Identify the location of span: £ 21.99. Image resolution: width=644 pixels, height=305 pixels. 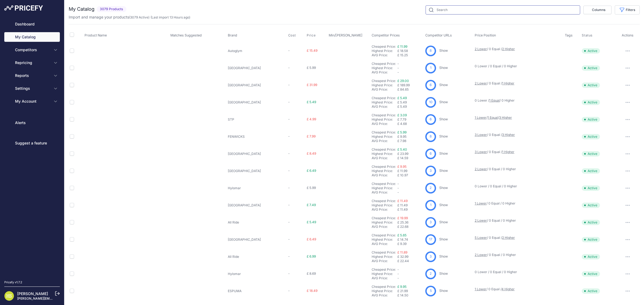
(402, 291).